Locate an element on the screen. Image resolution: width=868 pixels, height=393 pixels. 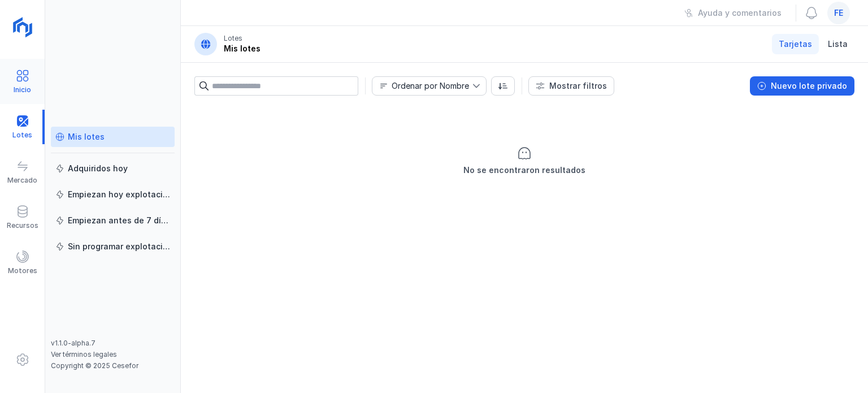
div: Empiezan antes de 7 días is located at coordinates (119, 221).